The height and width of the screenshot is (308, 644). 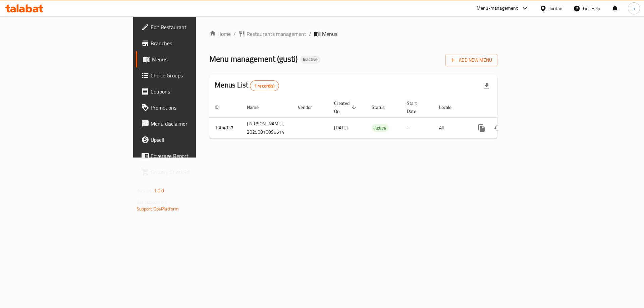 I want to click on span: Locale, so click(x=450, y=107).